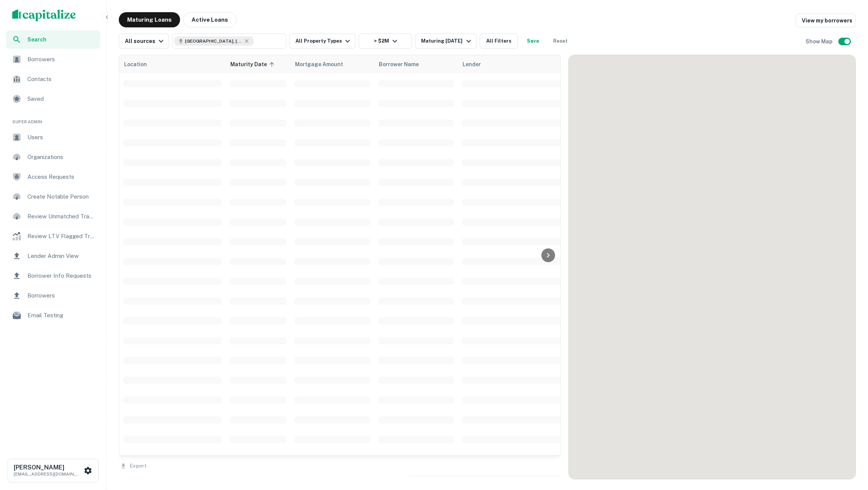 This screenshot has width=868, height=490. Describe the element at coordinates (258, 64) in the screenshot. I see `th: Maturity Date` at that location.